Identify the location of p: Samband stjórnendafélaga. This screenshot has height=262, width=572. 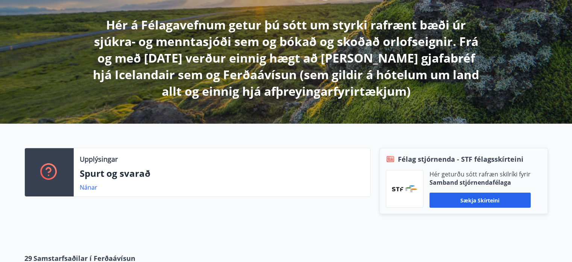
(480, 182).